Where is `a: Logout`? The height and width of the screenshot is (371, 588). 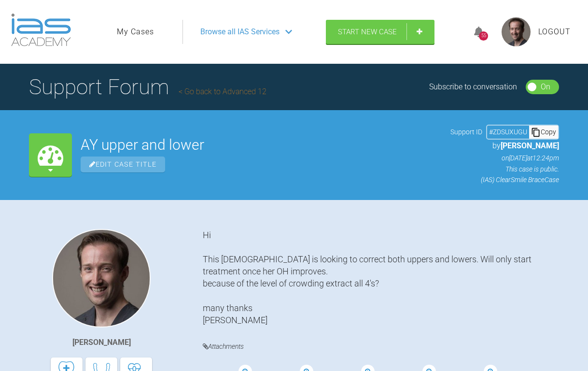 a: Logout is located at coordinates (555, 32).